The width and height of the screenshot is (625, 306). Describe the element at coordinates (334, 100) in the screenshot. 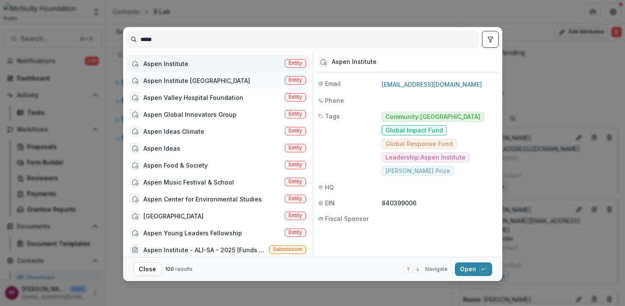

I see `span: Phone` at that location.